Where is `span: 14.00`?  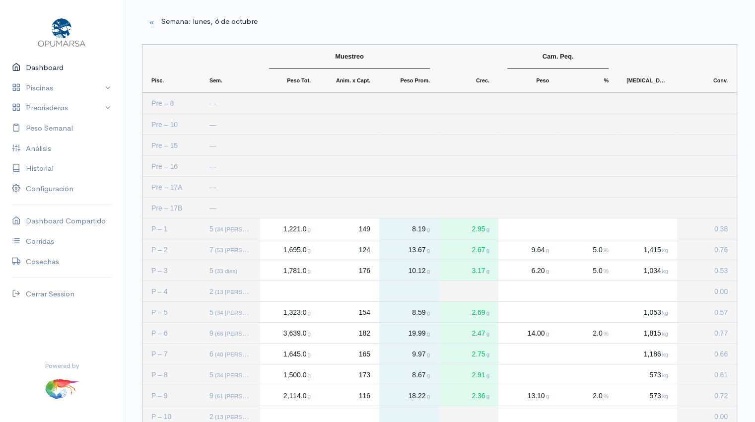 span: 14.00 is located at coordinates (538, 333).